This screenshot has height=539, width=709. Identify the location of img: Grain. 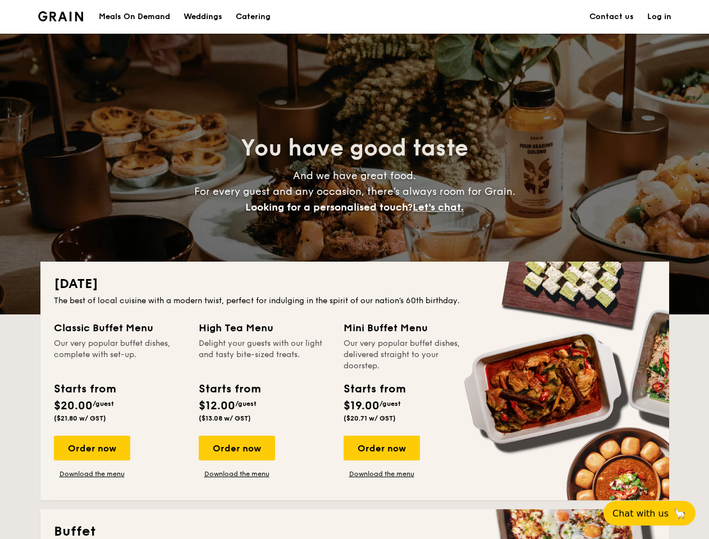
(61, 16).